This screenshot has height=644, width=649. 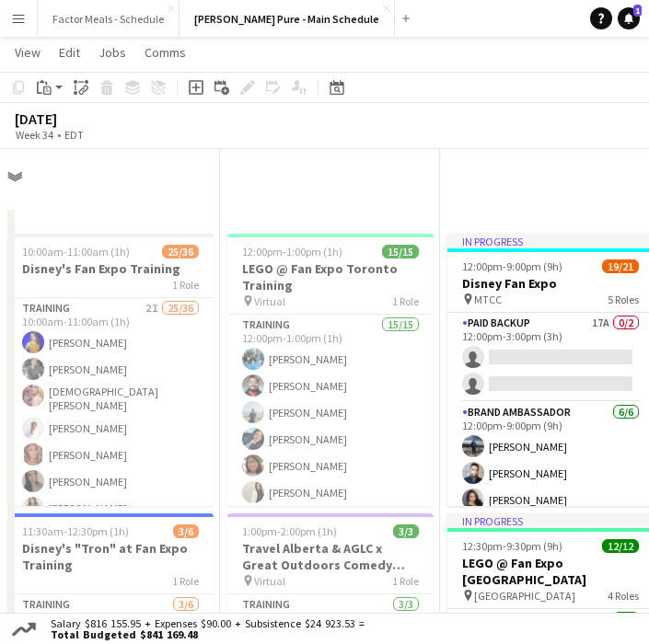 I want to click on div: Salary $816 155.95 + Expenses $90.00 + Subsistence $24 923.53 =, so click(x=203, y=630).